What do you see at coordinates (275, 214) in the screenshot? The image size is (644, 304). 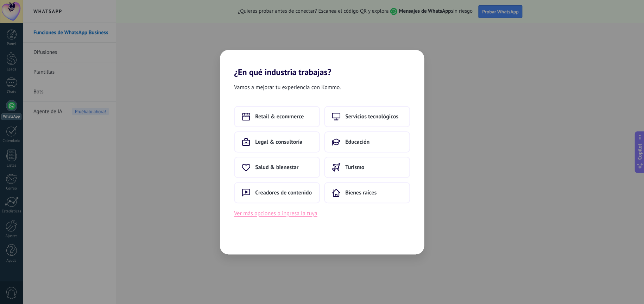 I see `button: Ver más opciones o ingresa la tuya` at bounding box center [275, 214].